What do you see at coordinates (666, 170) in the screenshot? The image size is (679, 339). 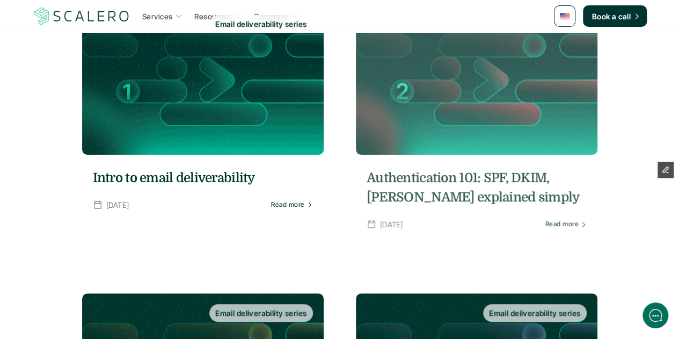 I see `button: Edit Framer Content` at bounding box center [666, 170].